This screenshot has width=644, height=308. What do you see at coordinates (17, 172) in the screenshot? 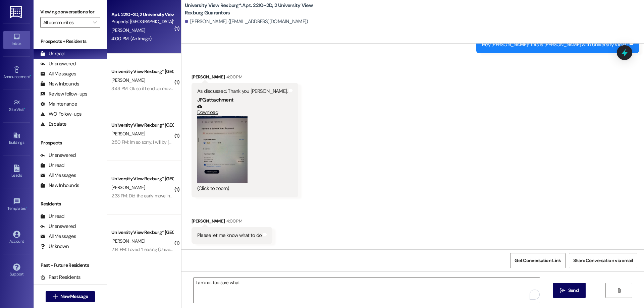
I see `a: Leads` at bounding box center [17, 172].